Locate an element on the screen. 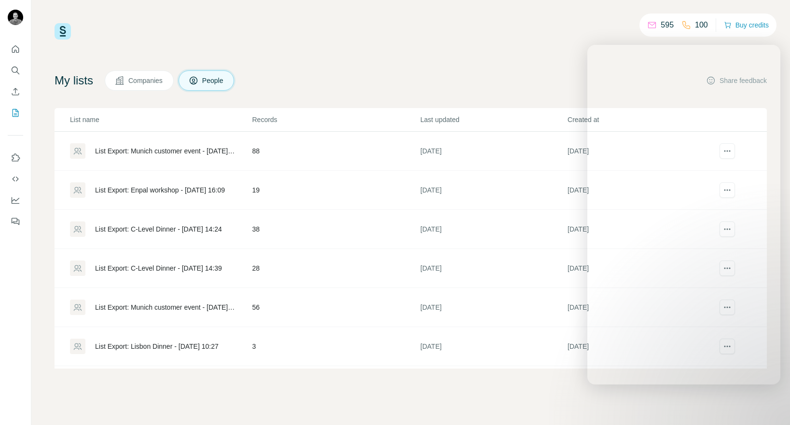 This screenshot has width=790, height=425. button: My lists is located at coordinates (15, 113).